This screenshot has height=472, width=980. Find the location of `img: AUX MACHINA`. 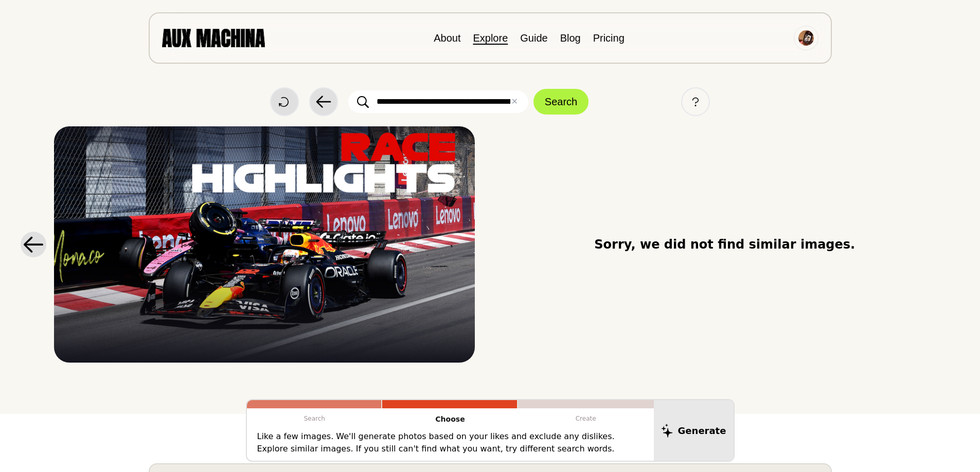

img: AUX MACHINA is located at coordinates (214, 38).